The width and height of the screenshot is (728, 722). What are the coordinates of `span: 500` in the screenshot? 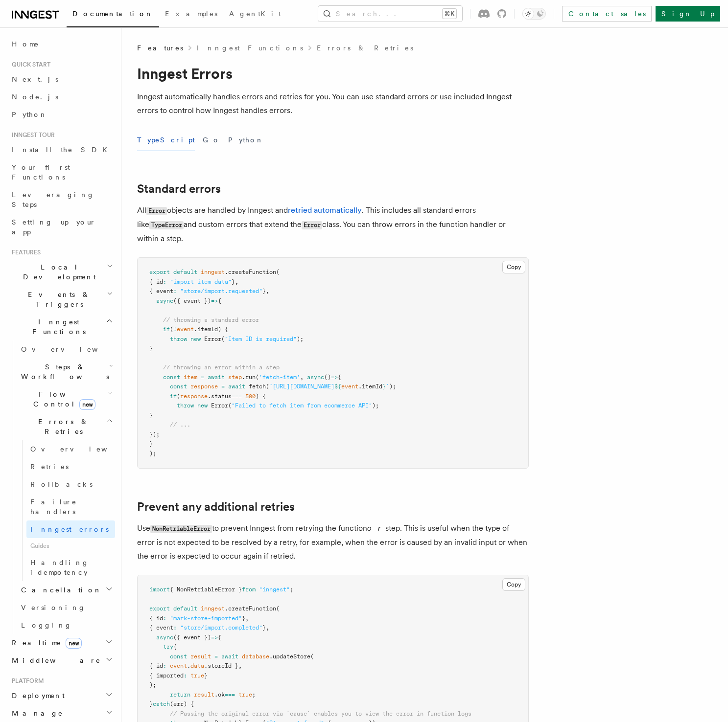 It's located at (250, 396).